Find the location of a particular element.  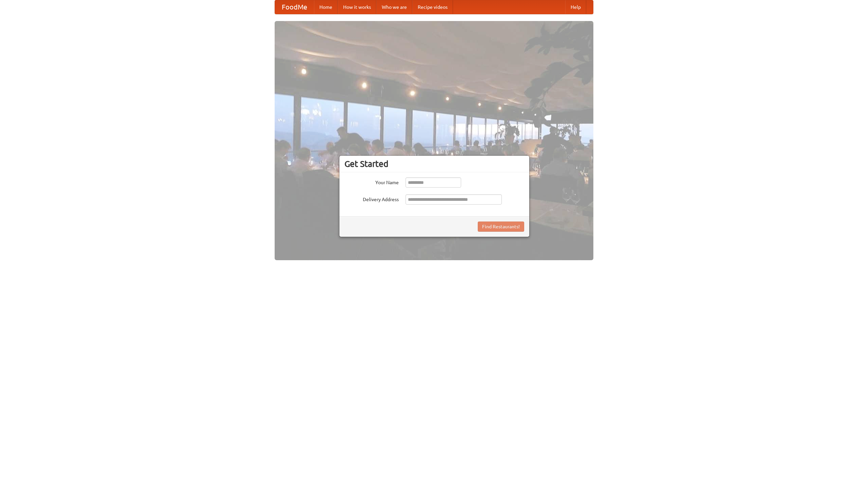

a: FoodMe is located at coordinates (295, 7).